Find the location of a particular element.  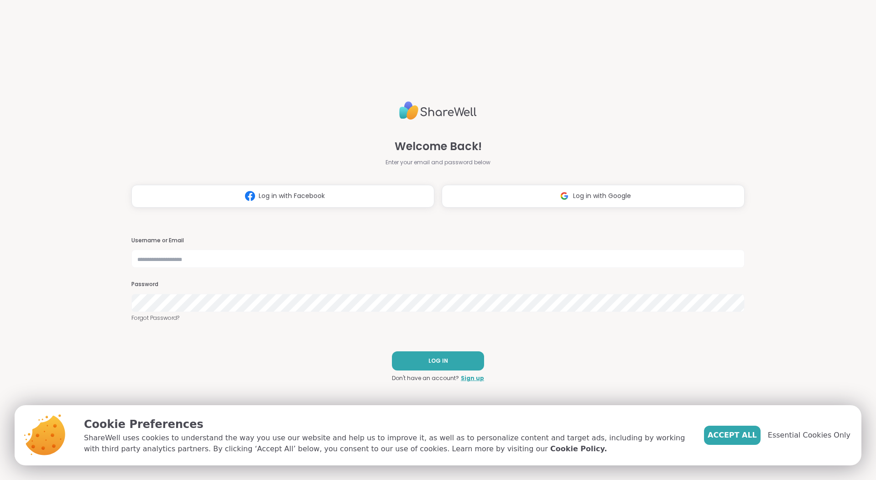

span: Log in with Google is located at coordinates (602, 196).